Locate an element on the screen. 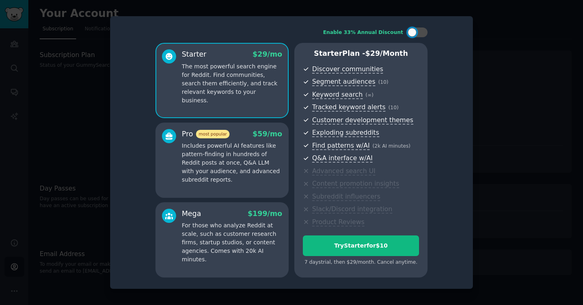 Image resolution: width=583 pixels, height=305 pixels. p: Includes powerful AI features like pattern-finding in hundreds of Reddit posts at once, Q&A LLM w... is located at coordinates (232, 163).